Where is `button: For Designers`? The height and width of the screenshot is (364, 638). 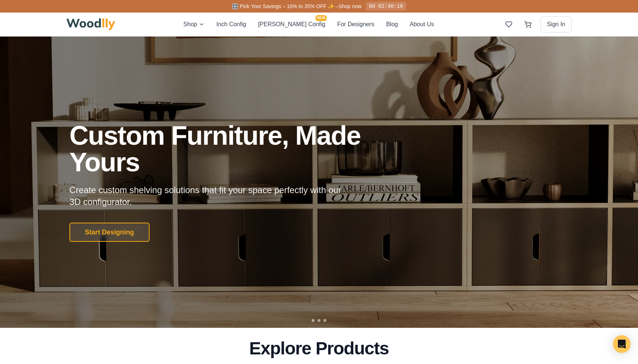 button: For Designers is located at coordinates (355, 25).